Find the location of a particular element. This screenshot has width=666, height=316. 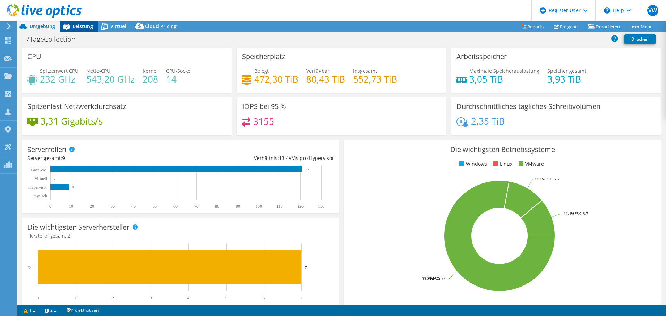

h4: 552,73 TiB is located at coordinates (375, 79).